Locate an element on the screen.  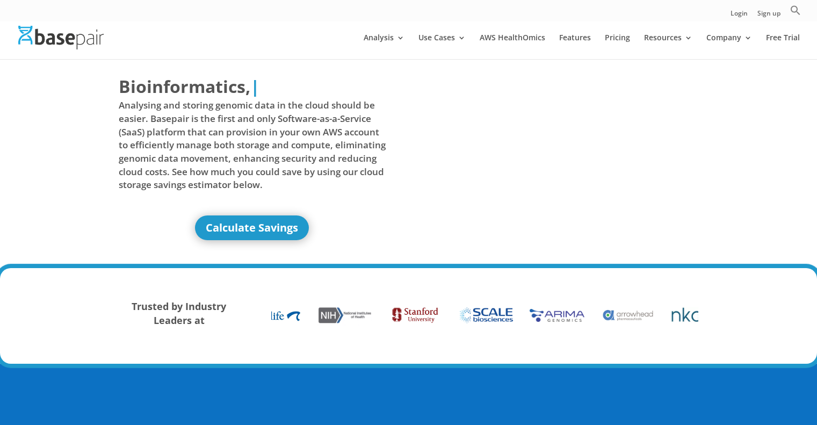
a: Company is located at coordinates (729, 46).